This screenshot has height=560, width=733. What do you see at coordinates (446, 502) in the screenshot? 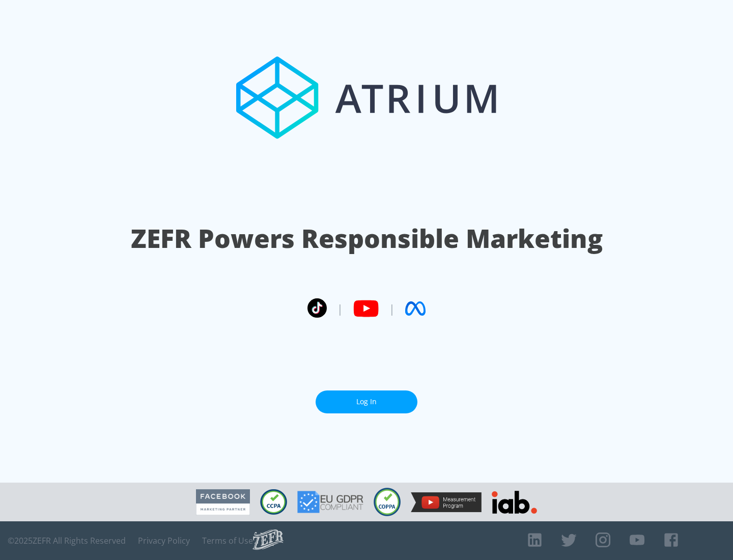
I see `img: YouTube Measurement Program` at bounding box center [446, 502].